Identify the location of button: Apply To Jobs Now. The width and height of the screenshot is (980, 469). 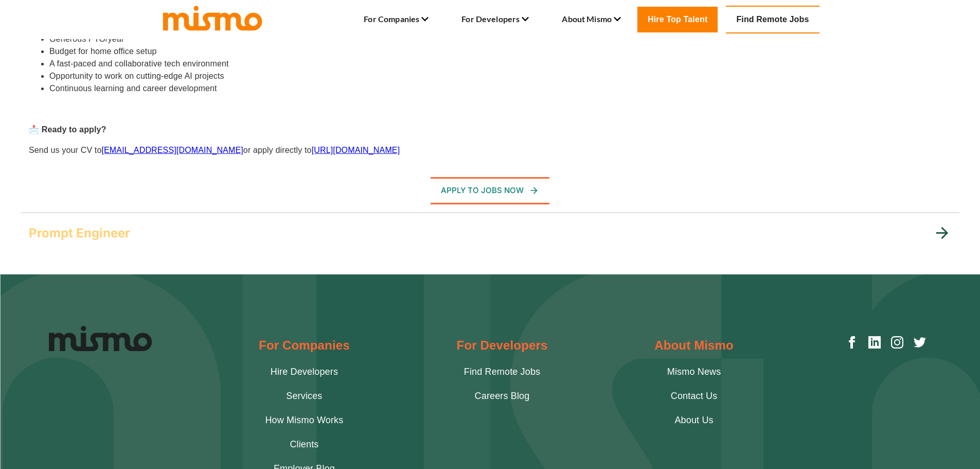
(490, 190).